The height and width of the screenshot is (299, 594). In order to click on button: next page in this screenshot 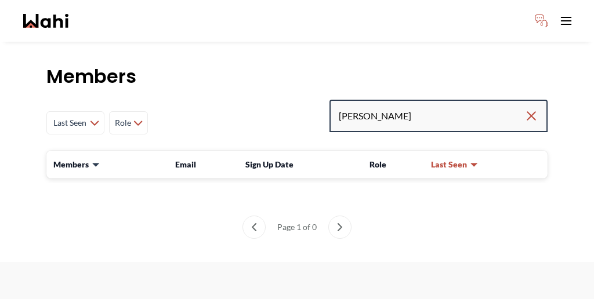, I will do `click(340, 227)`.